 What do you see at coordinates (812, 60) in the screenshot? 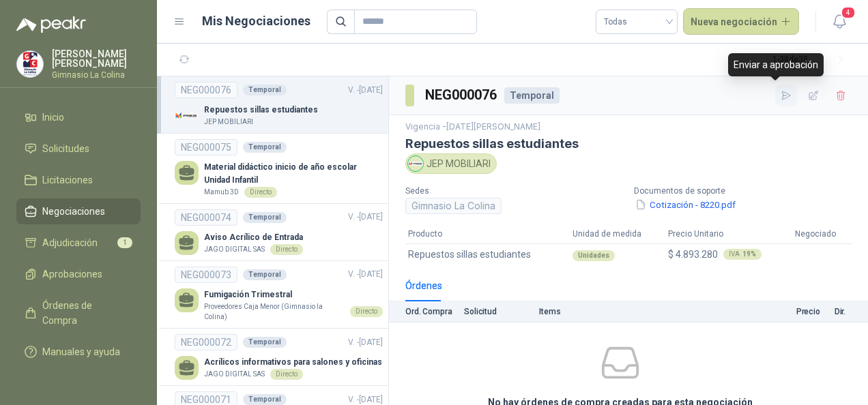
I see `div: 1 - 38 de 38` at bounding box center [812, 60].